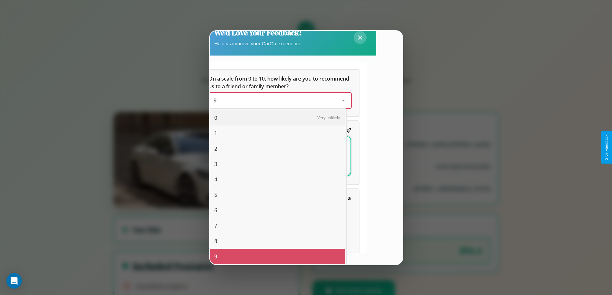 The width and height of the screenshot is (612, 295). I want to click on span: What can we do to make your experience more satisfying?, so click(280, 130).